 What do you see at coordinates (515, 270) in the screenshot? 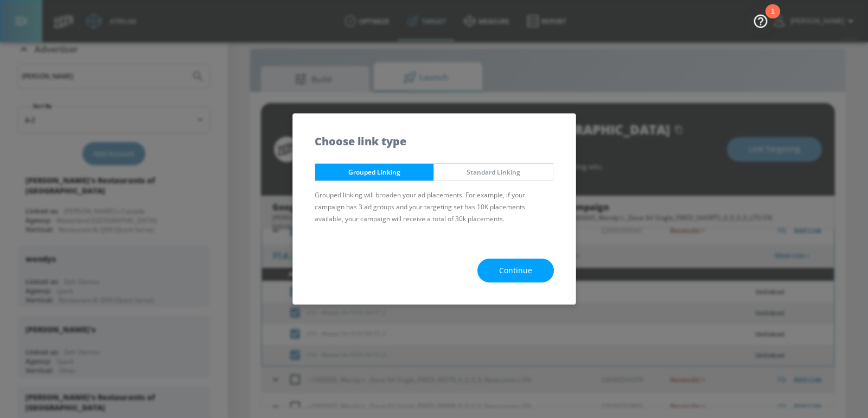
I see `span: Continue` at bounding box center [515, 270].